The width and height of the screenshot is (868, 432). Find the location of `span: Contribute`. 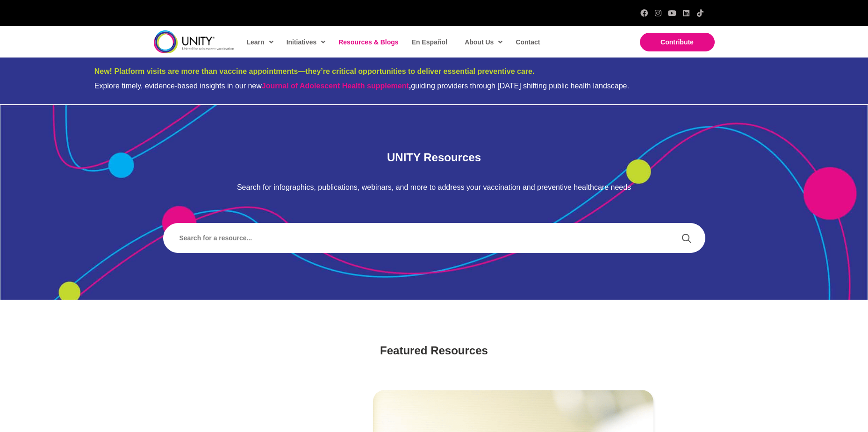

span: Contribute is located at coordinates (677, 42).